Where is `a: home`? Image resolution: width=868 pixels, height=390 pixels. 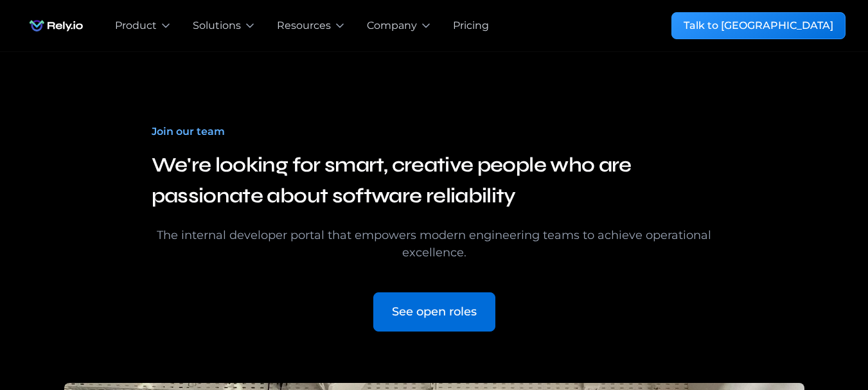
a: home is located at coordinates (56, 26).